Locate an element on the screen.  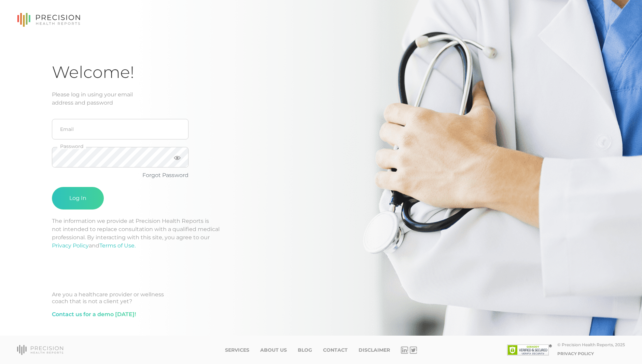
a: About Us is located at coordinates (274, 350).